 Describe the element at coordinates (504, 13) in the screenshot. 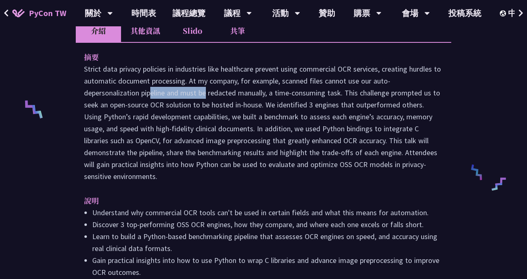

I see `img: Locale Icon` at that location.